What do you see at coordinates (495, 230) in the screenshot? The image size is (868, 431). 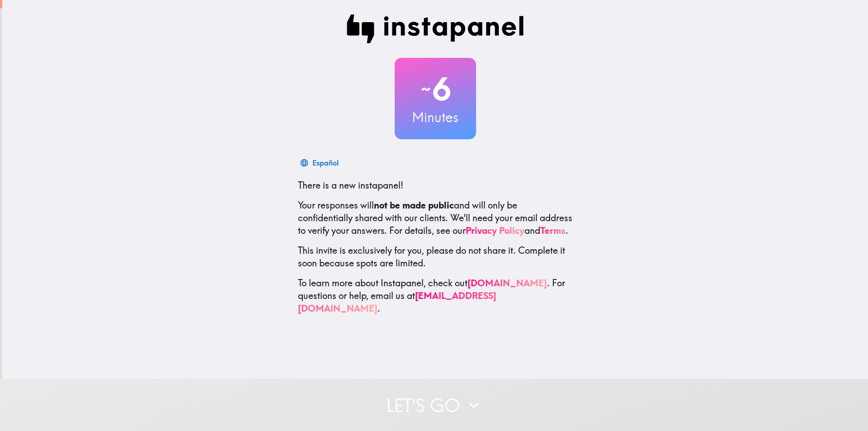 I see `a: Privacy Policy` at bounding box center [495, 230].